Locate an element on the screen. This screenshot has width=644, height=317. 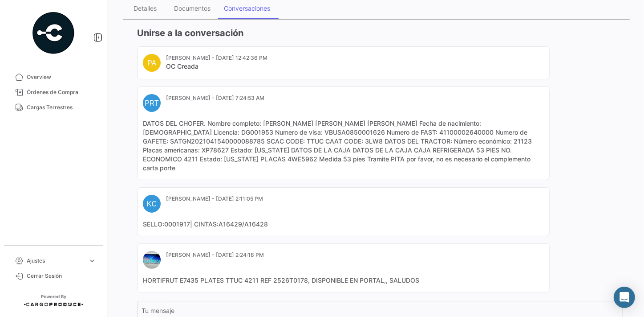
div: KC is located at coordinates (152, 204).